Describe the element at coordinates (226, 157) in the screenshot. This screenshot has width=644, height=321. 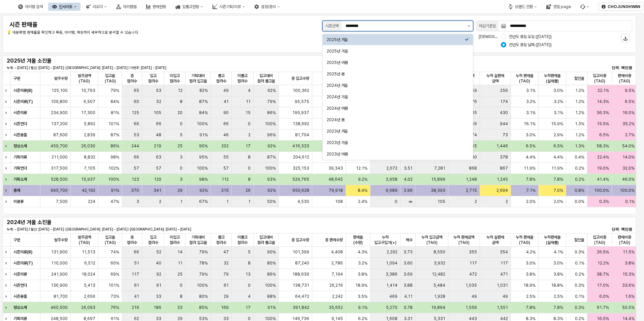
I see `span: 55` at that location.